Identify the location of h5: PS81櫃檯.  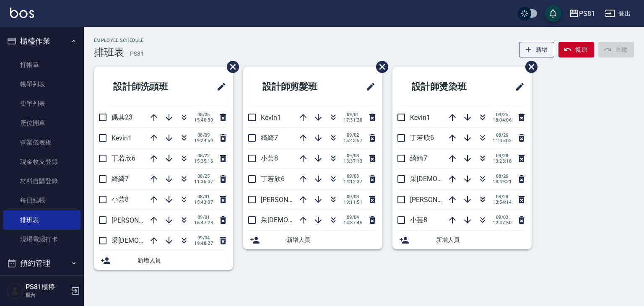
(47, 287).